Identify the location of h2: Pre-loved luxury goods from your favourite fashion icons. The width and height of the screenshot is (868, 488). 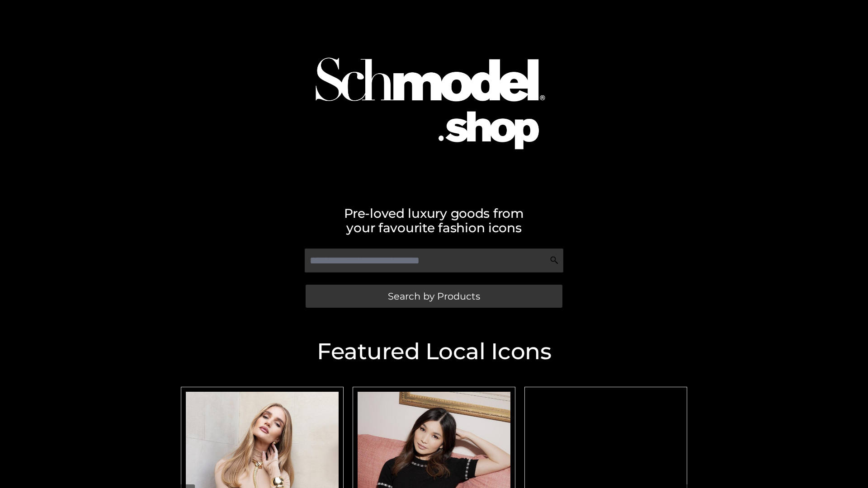
(434, 220).